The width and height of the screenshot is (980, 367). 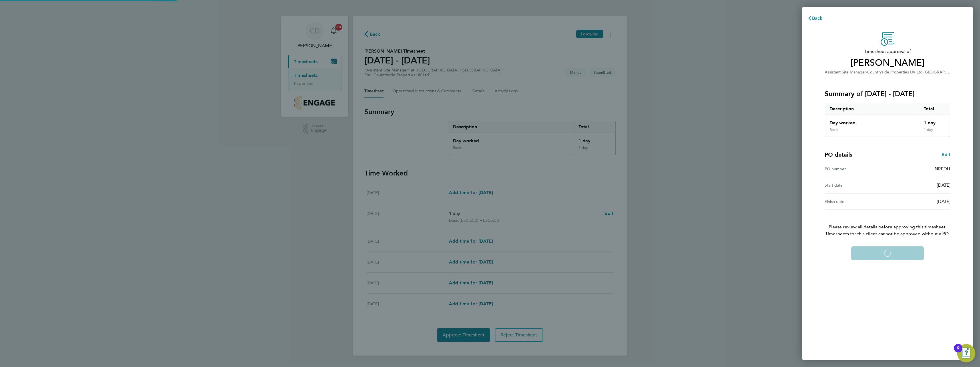 I want to click on span: Back, so click(x=817, y=18).